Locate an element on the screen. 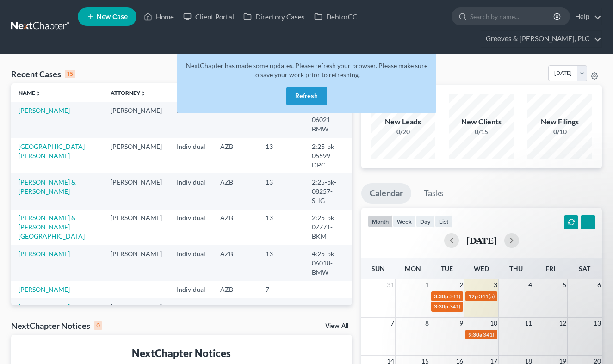 The width and height of the screenshot is (613, 364). a: Client Portal is located at coordinates (209, 16).